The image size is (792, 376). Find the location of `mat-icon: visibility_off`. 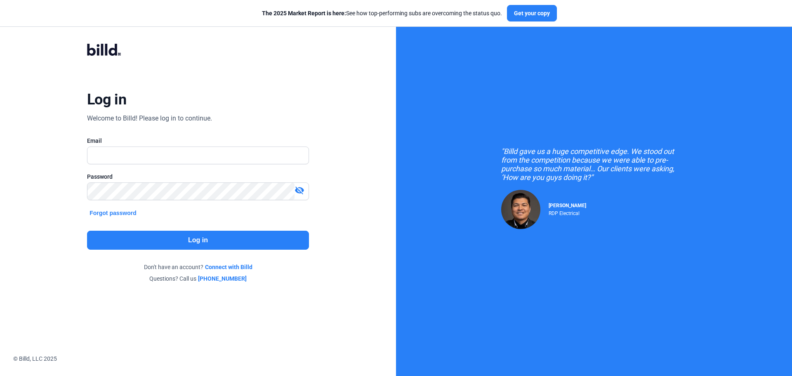

mat-icon: visibility_off is located at coordinates (300, 190).